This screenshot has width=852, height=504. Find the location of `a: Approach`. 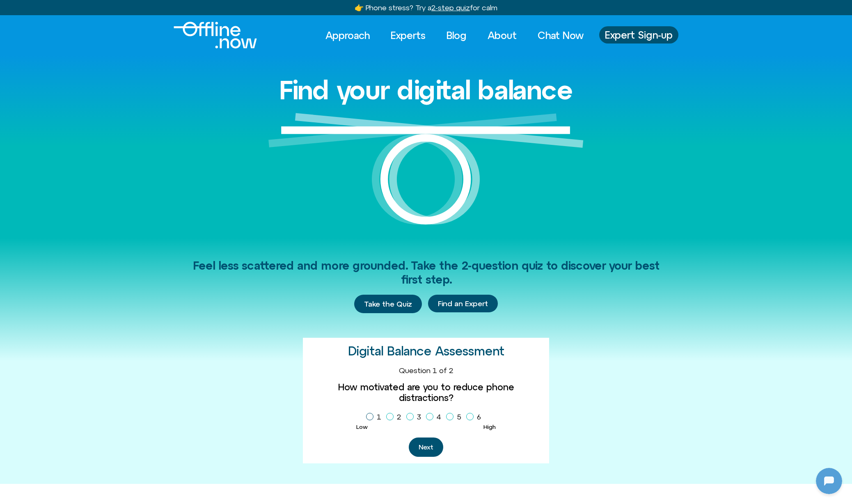

a: Approach is located at coordinates (348, 35).